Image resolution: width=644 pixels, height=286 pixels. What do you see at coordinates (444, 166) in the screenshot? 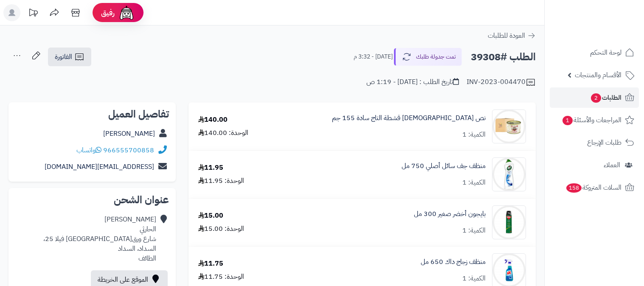
I see `a: منظف جف سائل أصلي 750 مل` at bounding box center [444, 166].